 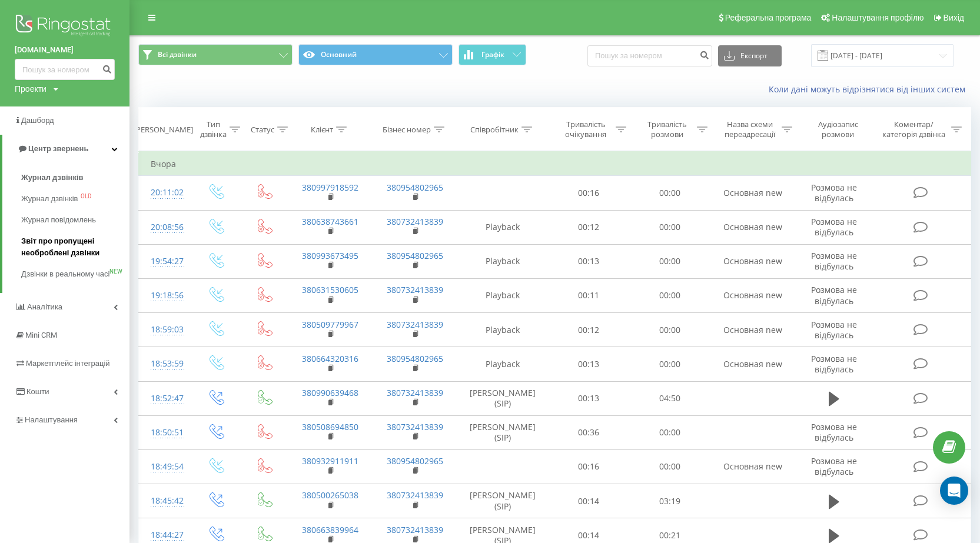 I want to click on td: Вчора, so click(x=555, y=165).